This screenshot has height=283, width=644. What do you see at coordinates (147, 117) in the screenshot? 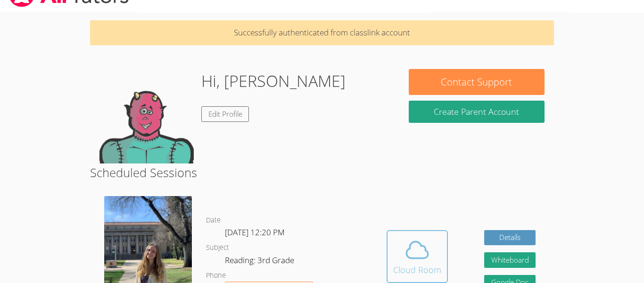
I see `img: default.png` at bounding box center [147, 117].